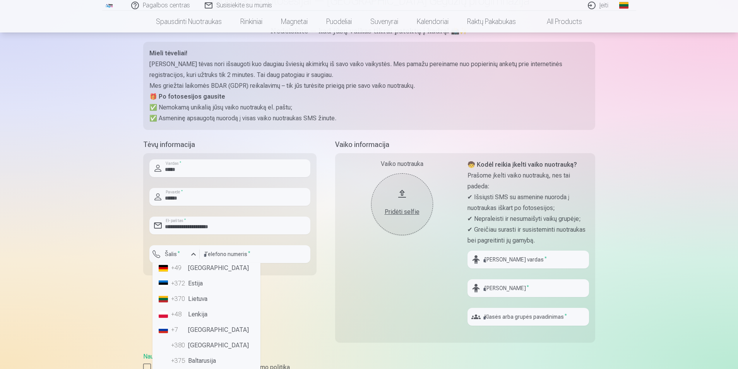  Describe the element at coordinates (384, 22) in the screenshot. I see `a: Suvenyrai` at that location.